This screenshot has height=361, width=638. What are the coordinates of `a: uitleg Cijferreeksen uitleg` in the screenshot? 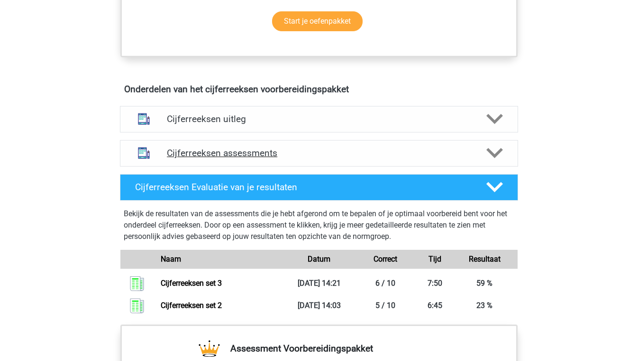 It's located at (319, 119).